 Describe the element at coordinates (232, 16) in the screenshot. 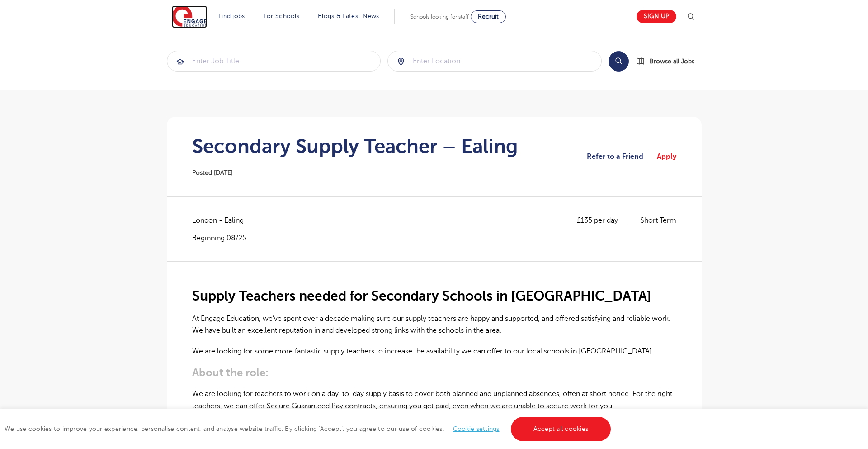

I see `a: Find jobs` at that location.